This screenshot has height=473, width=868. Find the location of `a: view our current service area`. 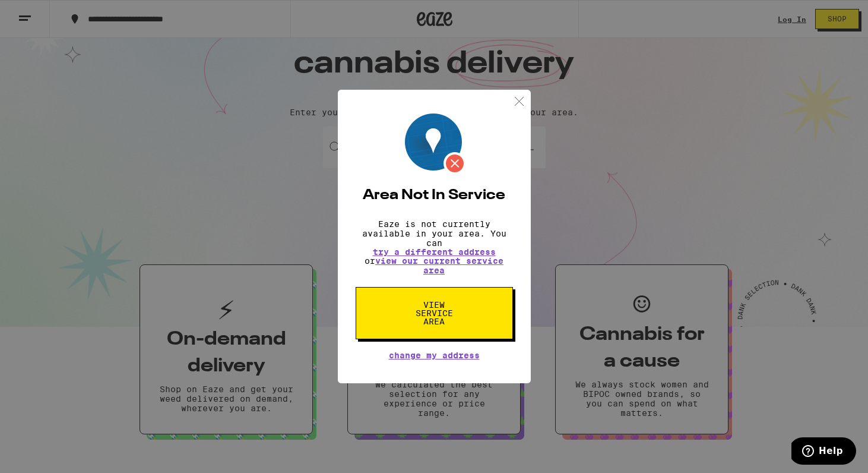

a: view our current service area is located at coordinates (439, 265).